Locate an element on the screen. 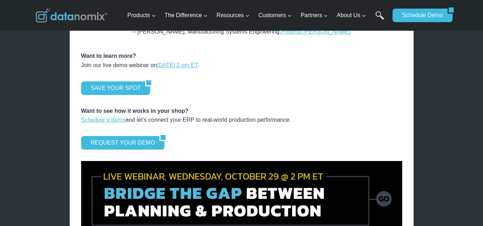 The width and height of the screenshot is (483, 226). span: About Us is located at coordinates (351, 15).